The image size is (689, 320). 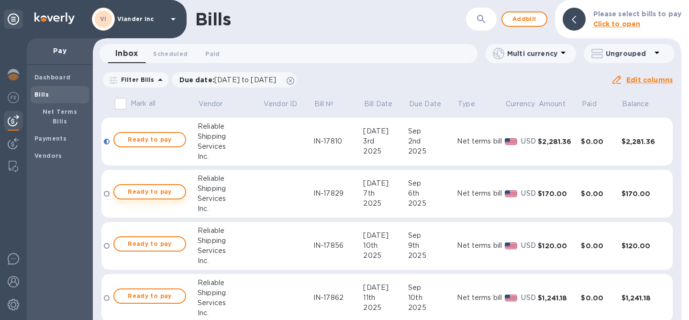 I want to click on p: Ungrouped, so click(x=628, y=54).